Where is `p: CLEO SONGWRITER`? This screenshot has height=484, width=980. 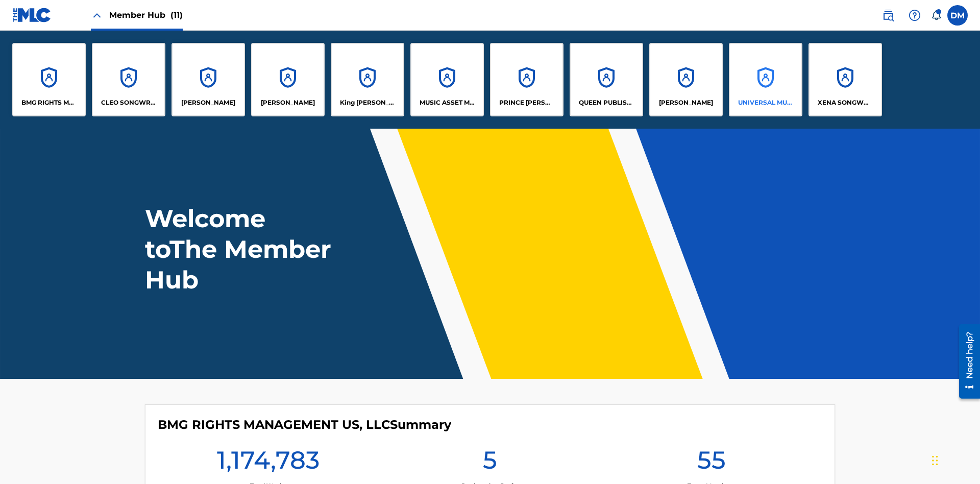 p: CLEO SONGWRITER is located at coordinates (129, 102).